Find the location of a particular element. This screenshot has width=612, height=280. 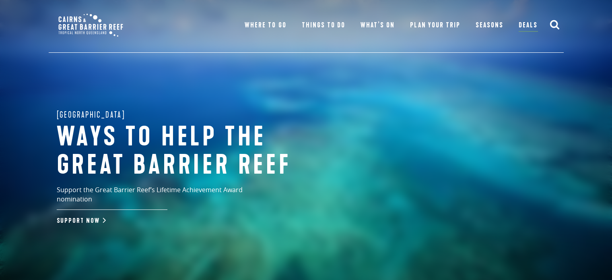

a: Plan Your Trip is located at coordinates (435, 25).